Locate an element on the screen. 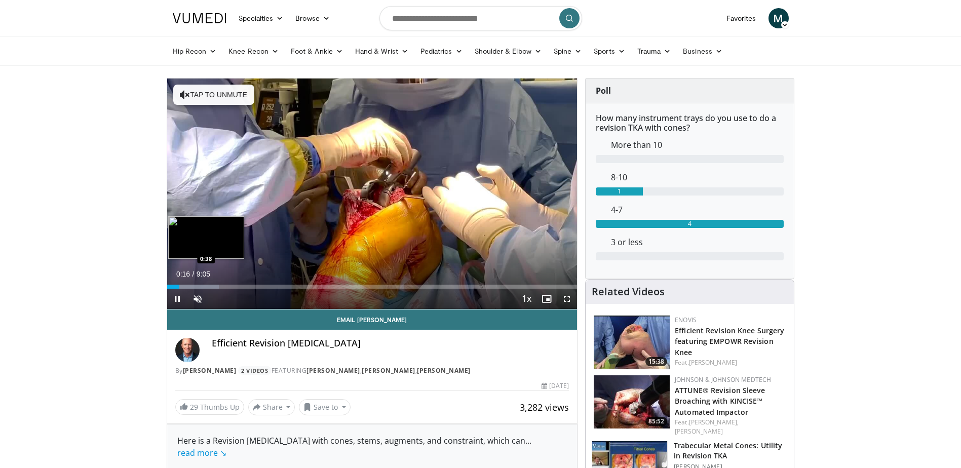 The width and height of the screenshot is (961, 468). a: read more ↘ is located at coordinates (202, 453).